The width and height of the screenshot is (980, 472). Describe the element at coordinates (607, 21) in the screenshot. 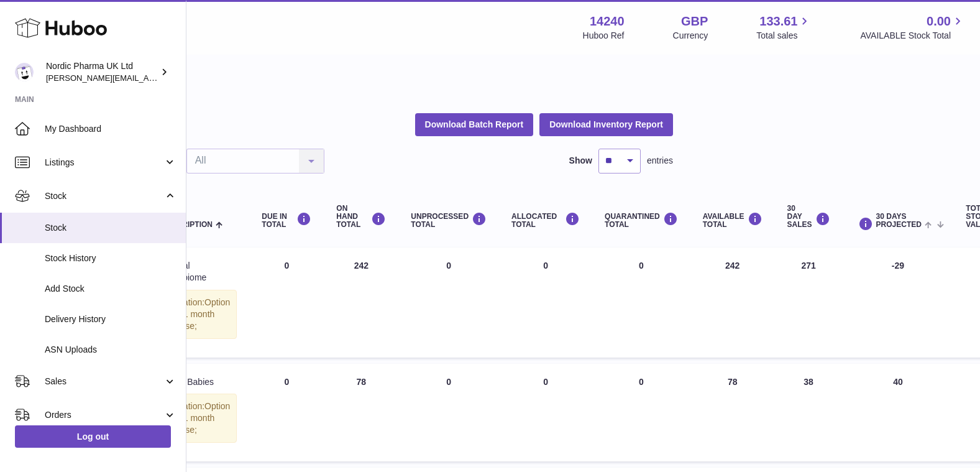

I see `strong: 14240` at that location.